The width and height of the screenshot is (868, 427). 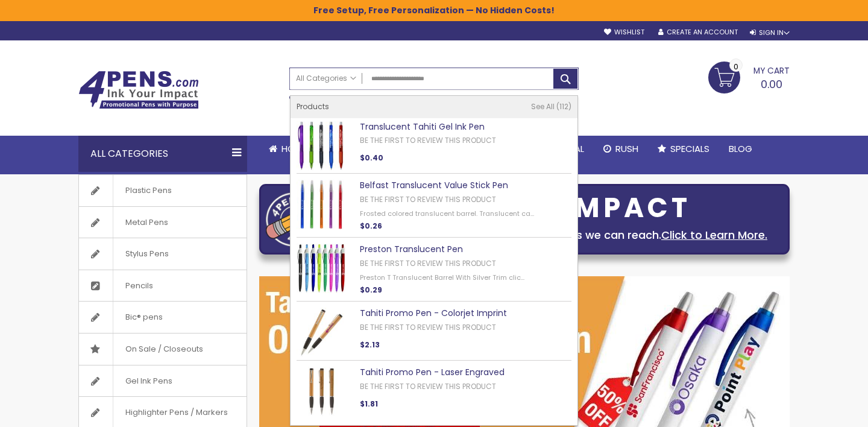 What do you see at coordinates (449, 214) in the screenshot?
I see `div: Frosted colored translucent barrel. Translucent ca...` at bounding box center [449, 214].